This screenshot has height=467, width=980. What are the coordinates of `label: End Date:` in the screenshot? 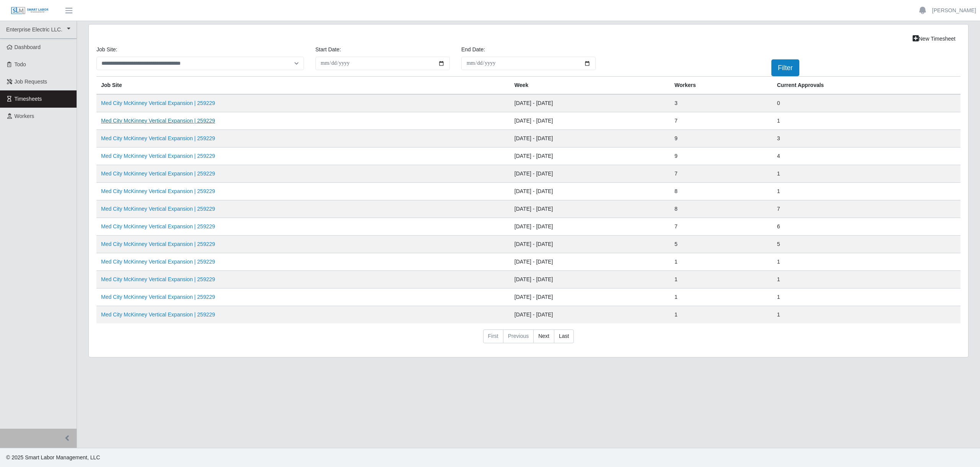 It's located at (473, 50).